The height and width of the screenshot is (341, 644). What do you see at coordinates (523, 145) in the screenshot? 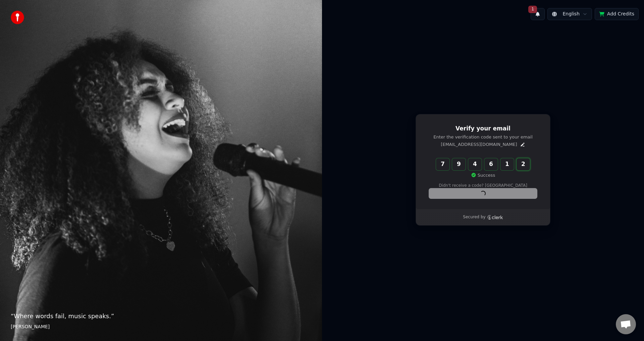
I see `button: Edit` at bounding box center [523, 145].